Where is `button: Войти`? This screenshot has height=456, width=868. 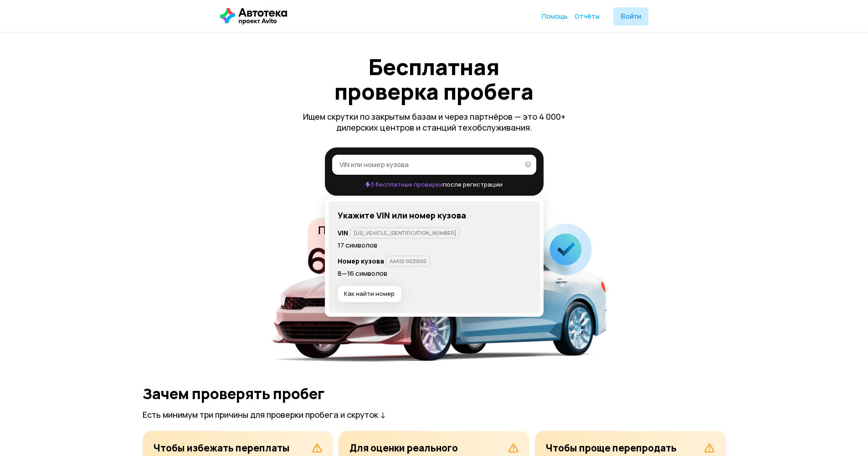
button: Войти is located at coordinates (631, 16).